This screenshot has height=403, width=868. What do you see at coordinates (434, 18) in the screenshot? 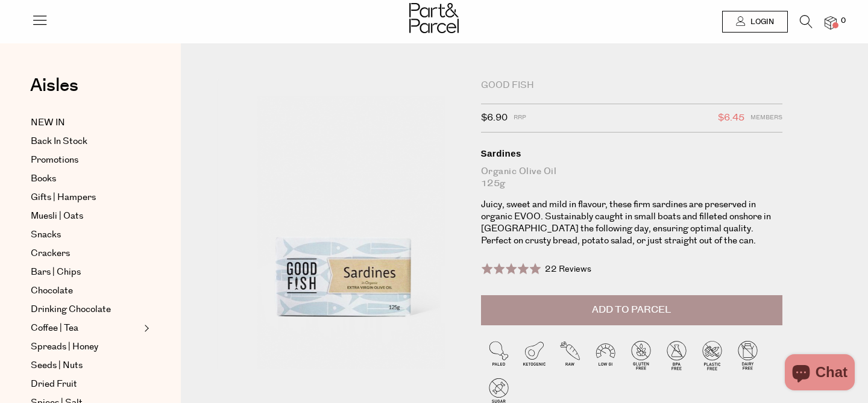
I see `img: Part&Parcel` at bounding box center [434, 18].